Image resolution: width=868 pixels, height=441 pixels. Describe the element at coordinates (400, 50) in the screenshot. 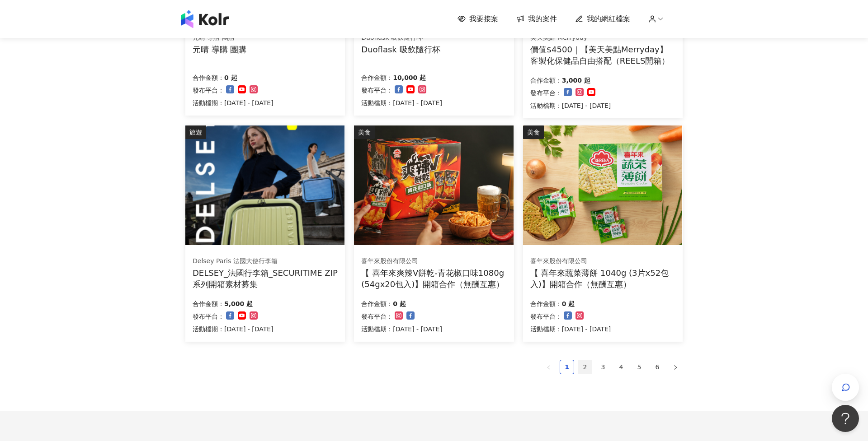

I see `div: Duoflask 吸飲隨行杯` at that location.